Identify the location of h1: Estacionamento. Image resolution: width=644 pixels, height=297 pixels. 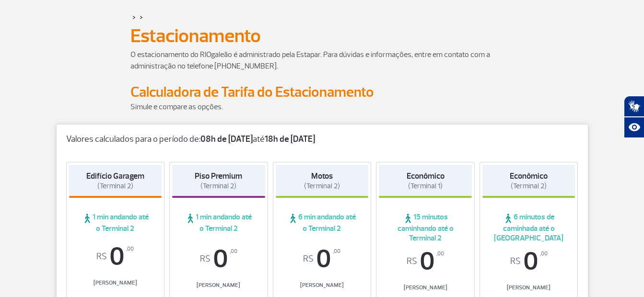
(322, 36).